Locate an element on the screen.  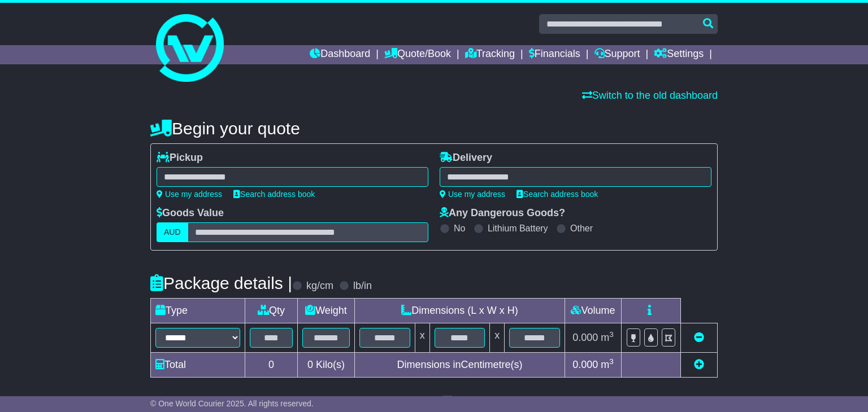
a: Remove this item is located at coordinates (699, 338).